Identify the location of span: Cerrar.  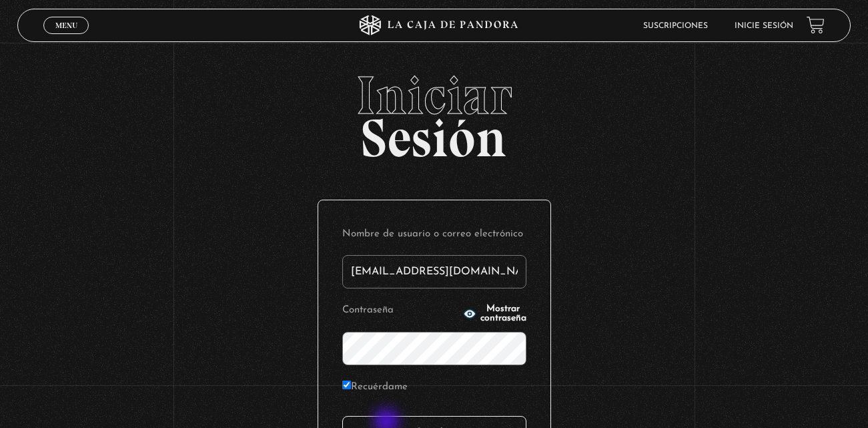
(66, 37).